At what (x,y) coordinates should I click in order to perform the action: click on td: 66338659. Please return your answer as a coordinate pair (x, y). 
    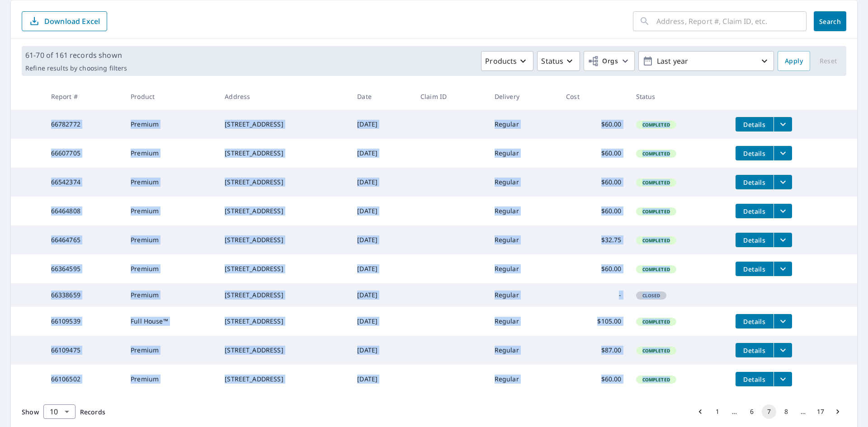
    Looking at the image, I should click on (83, 295).